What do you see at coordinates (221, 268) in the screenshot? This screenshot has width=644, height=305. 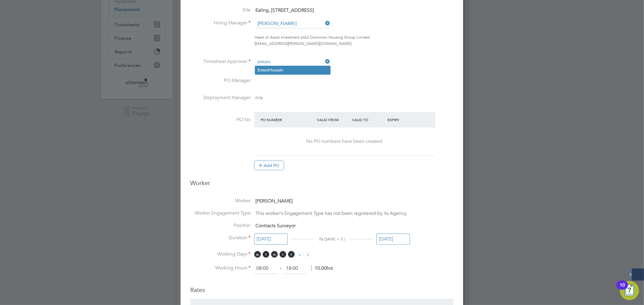 I see `label: Working Hours` at bounding box center [221, 268].